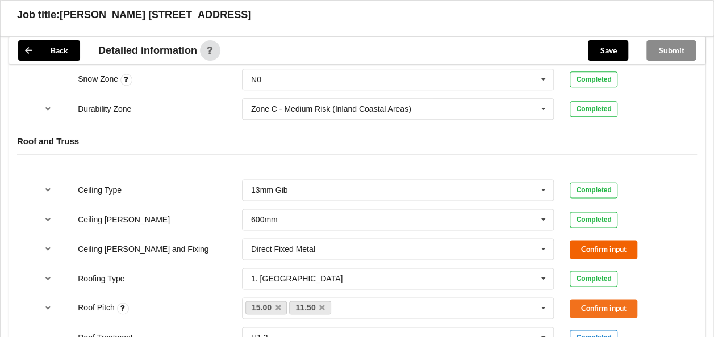  I want to click on div: 13mm Gib, so click(269, 190).